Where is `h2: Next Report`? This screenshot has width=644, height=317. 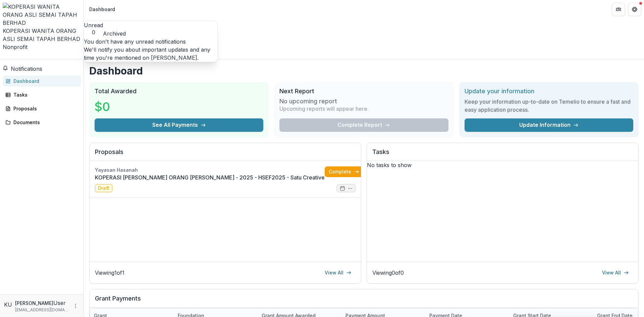
h2: Next Report is located at coordinates (364, 91).